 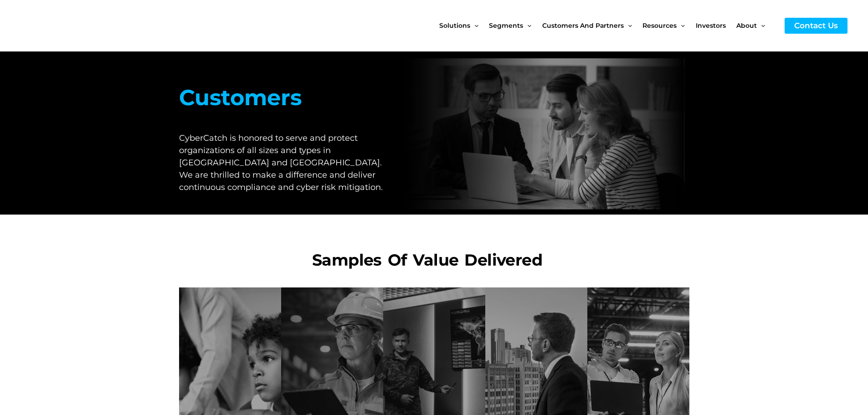 I want to click on span: Customers and Partners, so click(x=583, y=26).